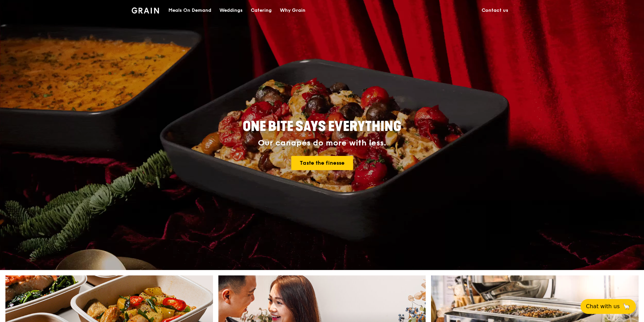 The width and height of the screenshot is (644, 322). I want to click on div: Catering, so click(261, 11).